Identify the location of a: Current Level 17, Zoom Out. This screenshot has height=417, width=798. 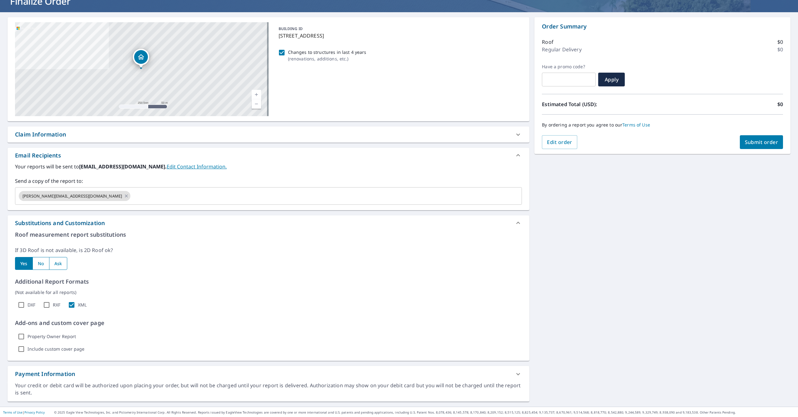
(257, 104).